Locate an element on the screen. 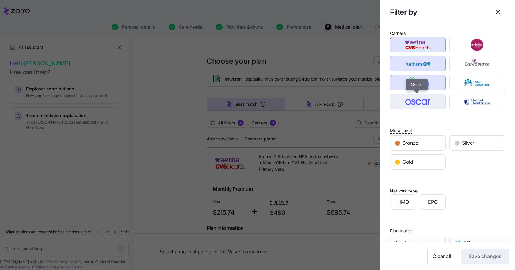 This screenshot has width=515, height=270. span: Off exchange is located at coordinates (478, 243).